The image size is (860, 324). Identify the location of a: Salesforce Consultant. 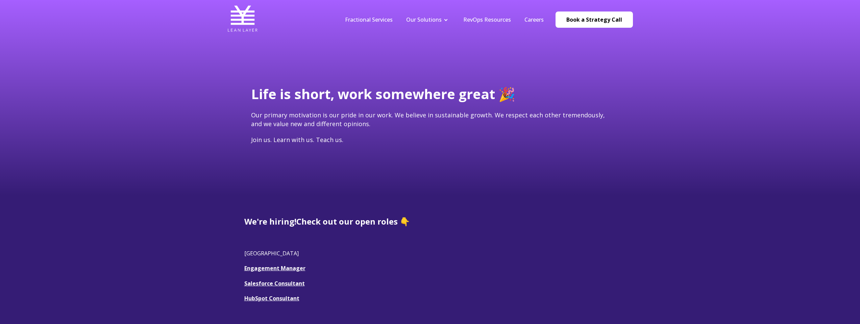
(274, 283).